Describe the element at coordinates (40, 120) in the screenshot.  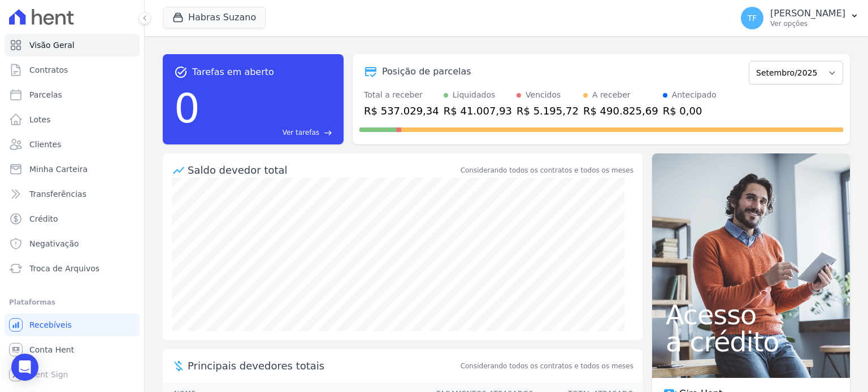
I see `span: Lotes` at that location.